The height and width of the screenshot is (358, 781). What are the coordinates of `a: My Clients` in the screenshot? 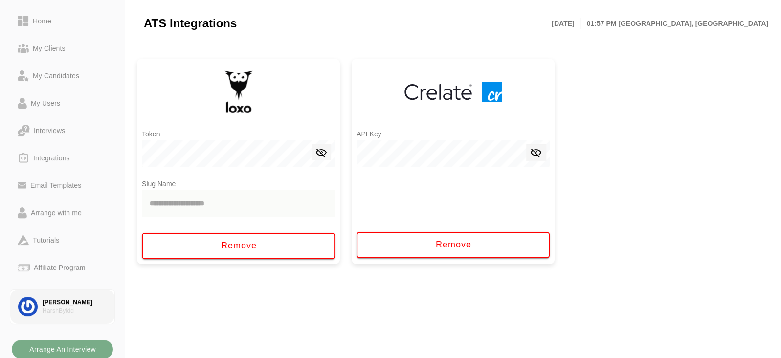 It's located at (62, 48).